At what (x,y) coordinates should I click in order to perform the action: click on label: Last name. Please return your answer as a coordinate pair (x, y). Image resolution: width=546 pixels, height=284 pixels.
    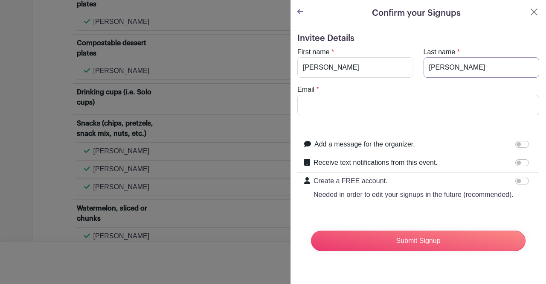
    Looking at the image, I should click on (439, 52).